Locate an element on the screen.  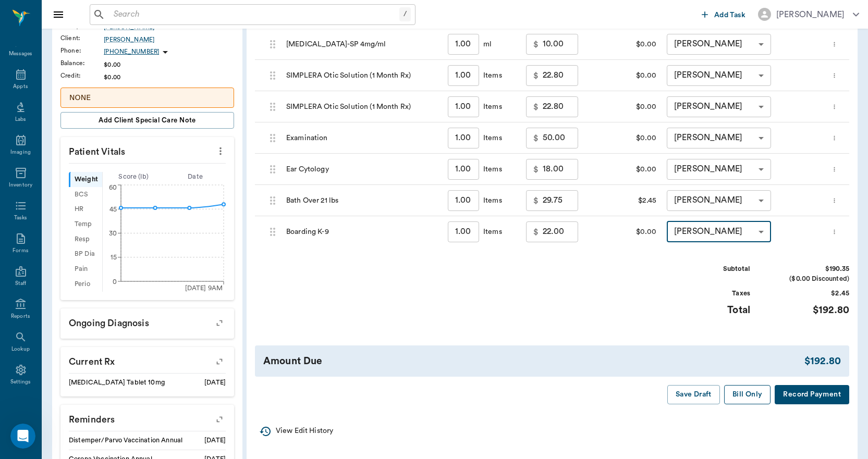
button: Record Payment is located at coordinates (812, 394).